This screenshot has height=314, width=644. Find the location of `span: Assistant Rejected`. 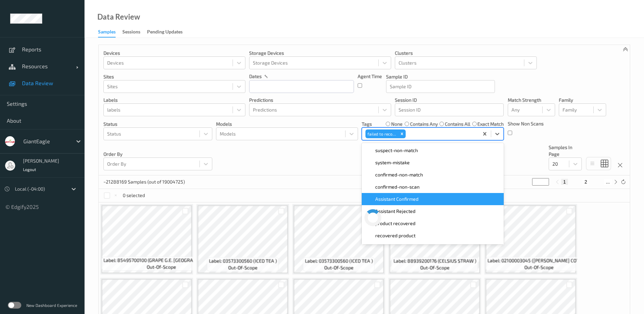

span: Assistant Rejected is located at coordinates (395, 212).